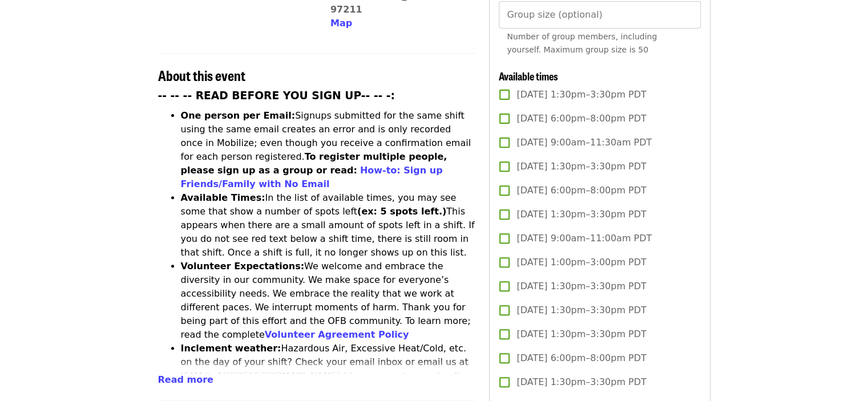 This screenshot has height=401, width=868. Describe the element at coordinates (238, 115) in the screenshot. I see `strong: One person per Email:` at that location.